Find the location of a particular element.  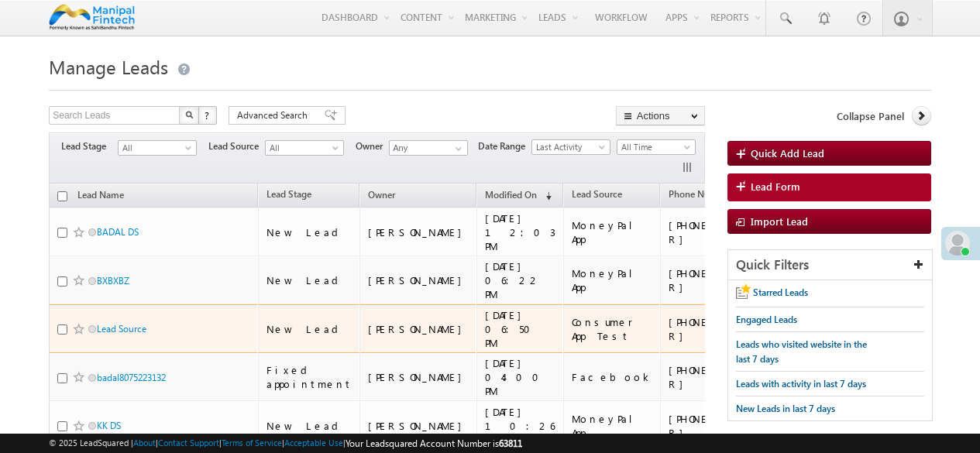

a: BXBXBZ is located at coordinates (113, 280).